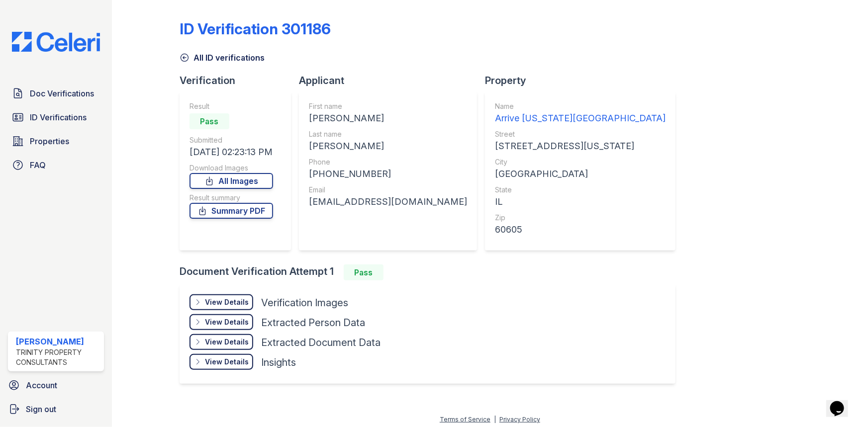 The width and height of the screenshot is (868, 427). I want to click on a: Account, so click(56, 385).